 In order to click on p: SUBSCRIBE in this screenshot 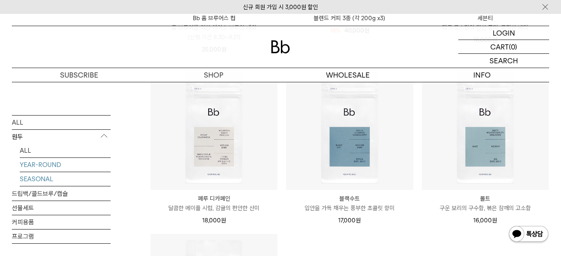, I will do `click(79, 75)`.